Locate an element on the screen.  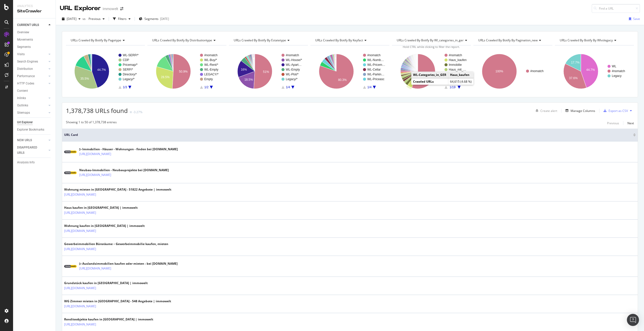
h4: URLs Crawled By Botify By keyfact is located at coordinates (350, 41).